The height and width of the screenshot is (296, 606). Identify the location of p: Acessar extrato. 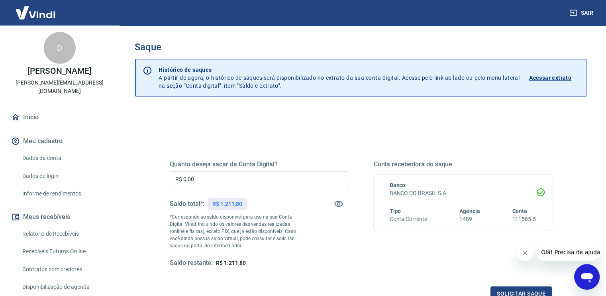
(550, 78).